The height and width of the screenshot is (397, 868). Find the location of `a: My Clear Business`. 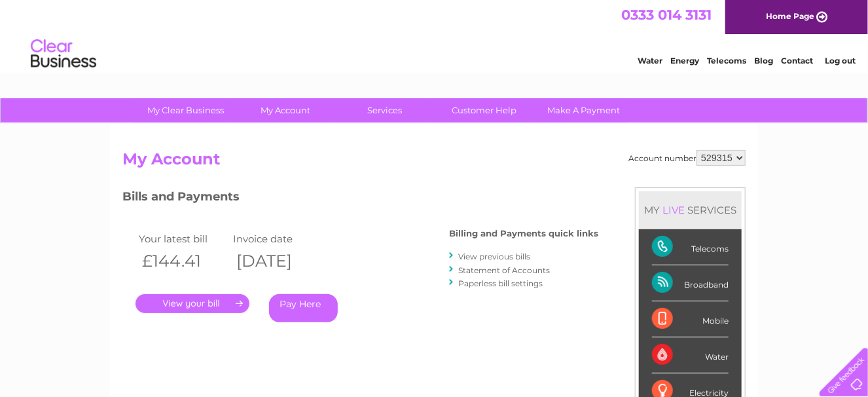

a: My Clear Business is located at coordinates (186, 110).